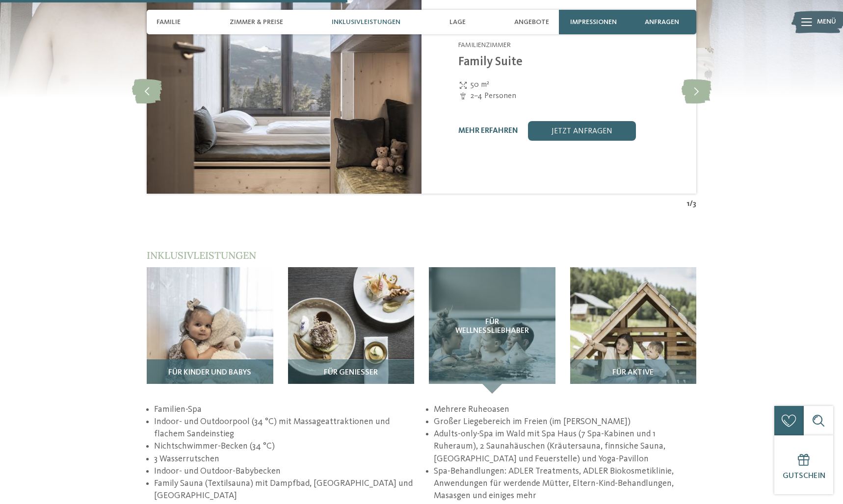  What do you see at coordinates (285, 459) in the screenshot?
I see `li: 3 Wasserrutschen` at bounding box center [285, 459].